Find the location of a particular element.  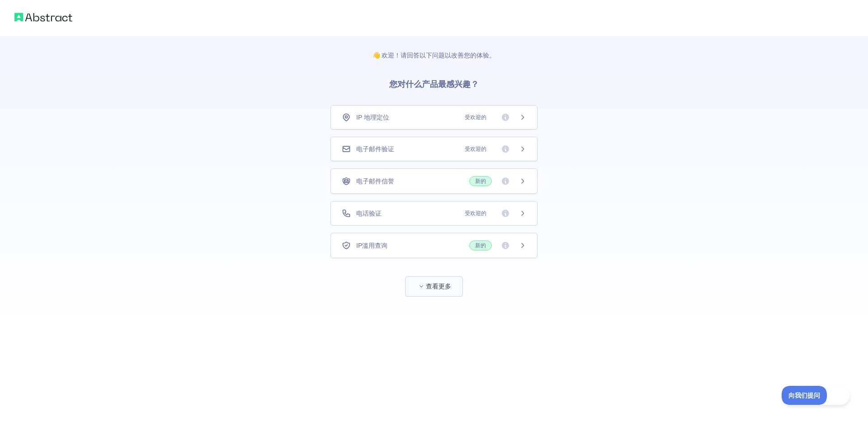

font: IP 地理定位 is located at coordinates (373, 117).